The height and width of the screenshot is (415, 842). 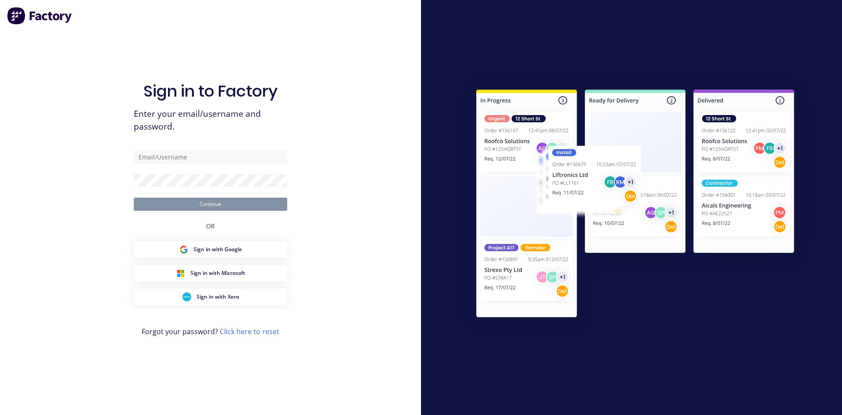 What do you see at coordinates (187, 297) in the screenshot?
I see `img: Xero Sign in` at bounding box center [187, 297].